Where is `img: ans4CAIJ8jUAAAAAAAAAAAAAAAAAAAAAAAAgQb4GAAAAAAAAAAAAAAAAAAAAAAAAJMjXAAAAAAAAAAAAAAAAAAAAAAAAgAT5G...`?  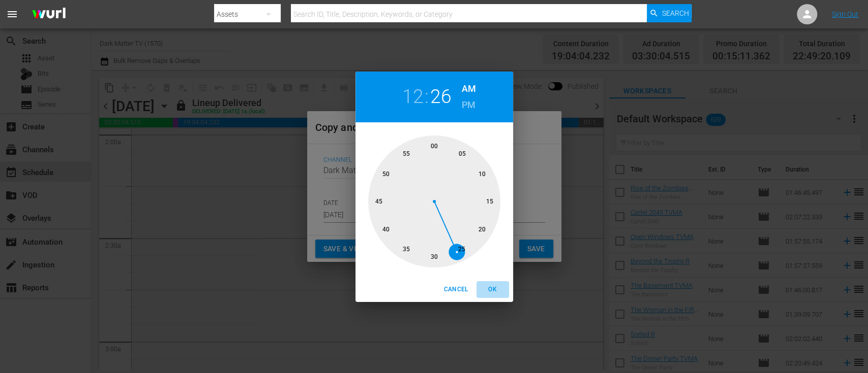
img: ans4CAIJ8jUAAAAAAAAAAAAAAAAAAAAAAAAgQb4GAAAAAAAAAAAAAAAAAAAAAAAAJMjXAAAAAAAAAAAAAAAAAAAAAAAAgAT5G... is located at coordinates (48, 14).